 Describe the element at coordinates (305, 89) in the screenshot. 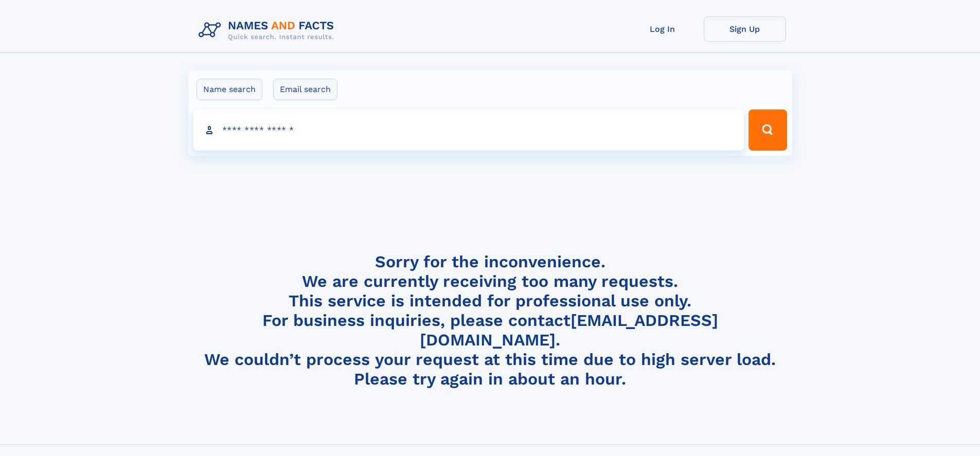

I see `label: Email search` at that location.